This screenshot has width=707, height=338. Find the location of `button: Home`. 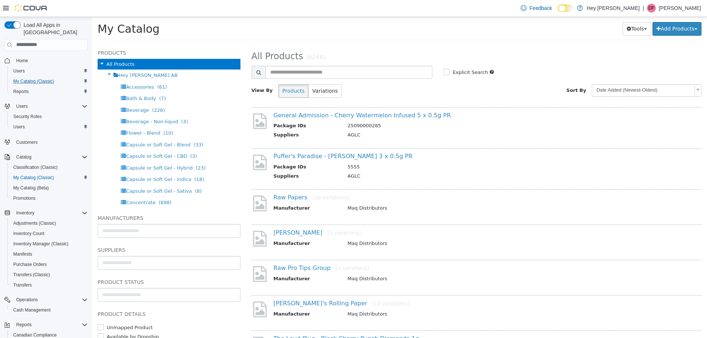

button: Home is located at coordinates (46, 60).